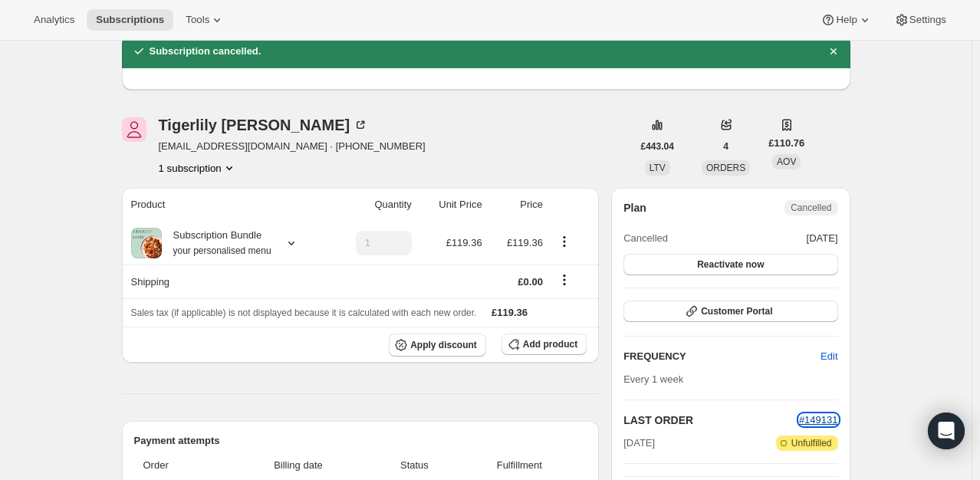 The width and height of the screenshot is (980, 480). What do you see at coordinates (204, 20) in the screenshot?
I see `button: Tools` at bounding box center [204, 20].